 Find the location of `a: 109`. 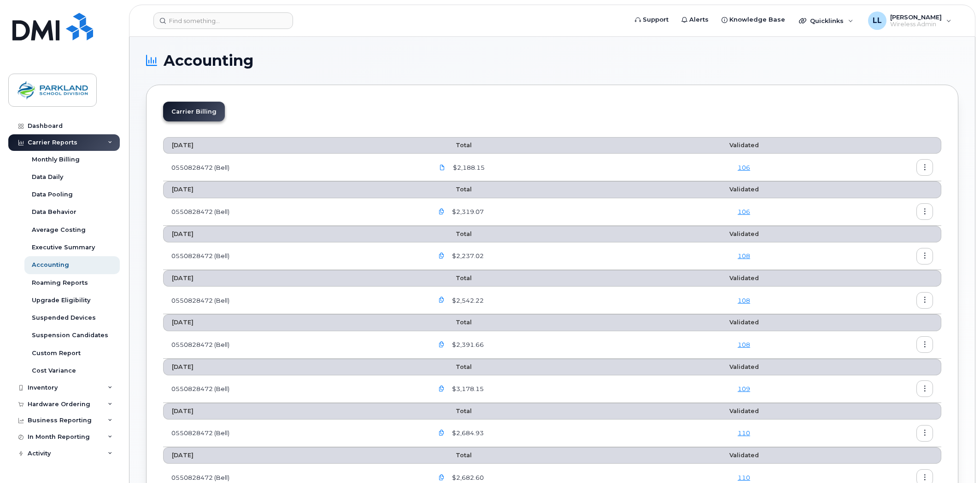

a: 109 is located at coordinates (743, 389).